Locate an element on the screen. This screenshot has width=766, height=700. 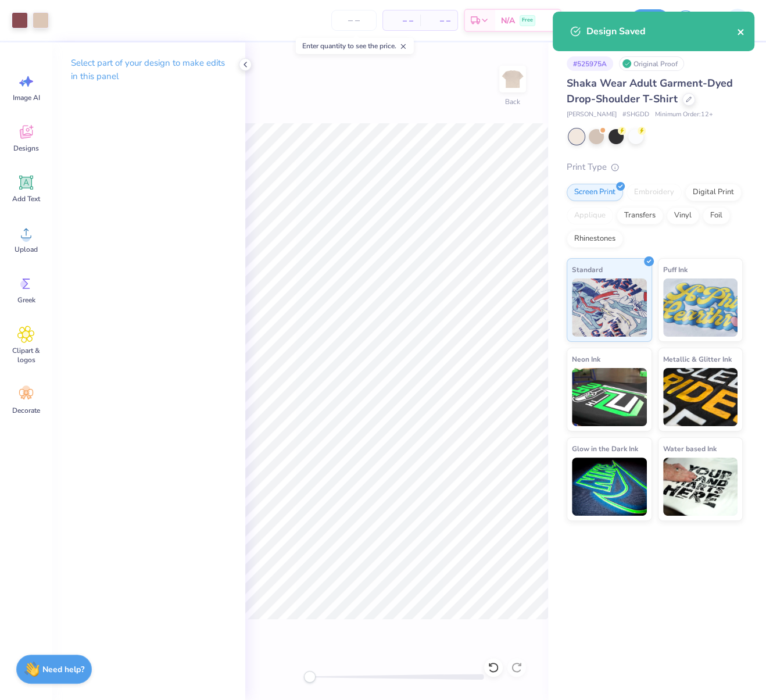
div: Design Saved is located at coordinates (662, 31).